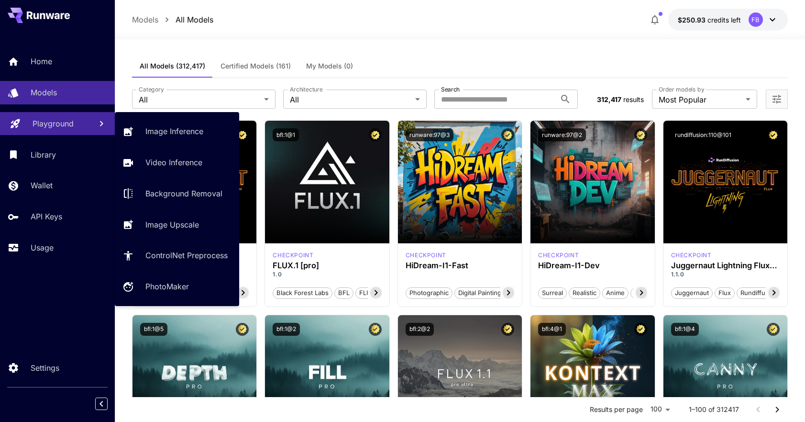 This screenshot has height=422, width=805. Describe the element at coordinates (172, 224) in the screenshot. I see `p: Image Upscale` at that location.